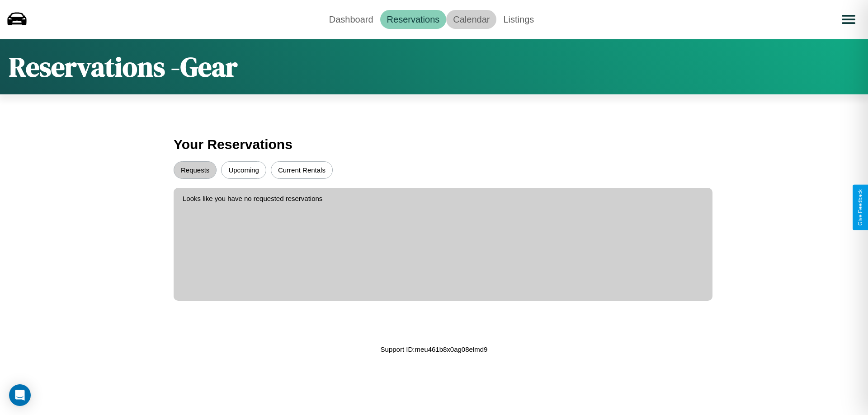 Image resolution: width=868 pixels, height=415 pixels. I want to click on a: Calendar, so click(471, 19).